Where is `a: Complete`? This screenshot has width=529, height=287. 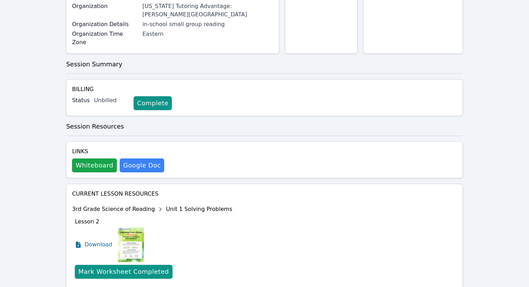
a: Complete is located at coordinates (153, 103).